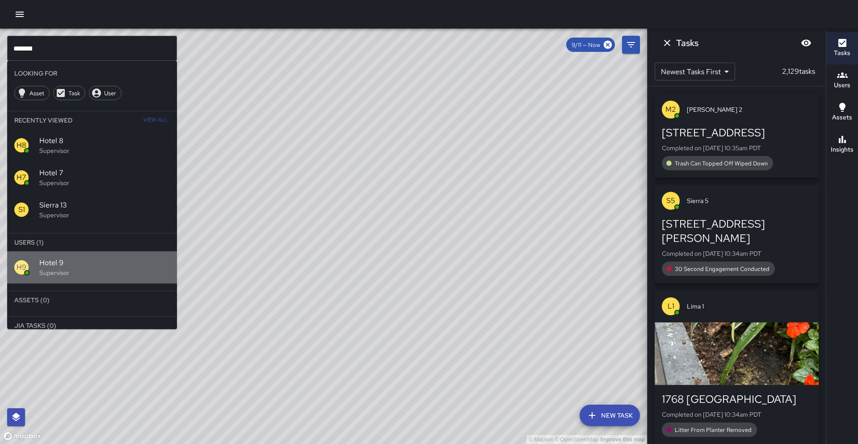 This screenshot has height=444, width=858. I want to click on p: H9, so click(21, 267).